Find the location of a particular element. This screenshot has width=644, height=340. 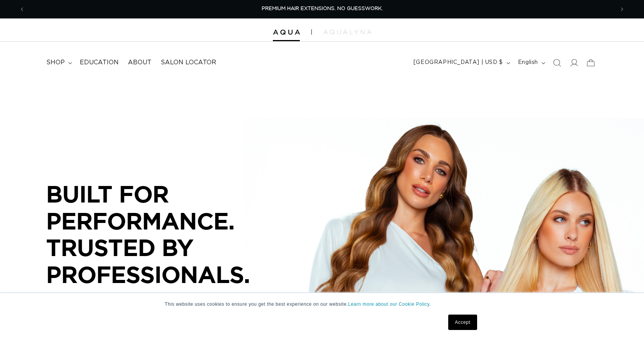

a: Learn more about our Cookie Policy. is located at coordinates (389, 304).